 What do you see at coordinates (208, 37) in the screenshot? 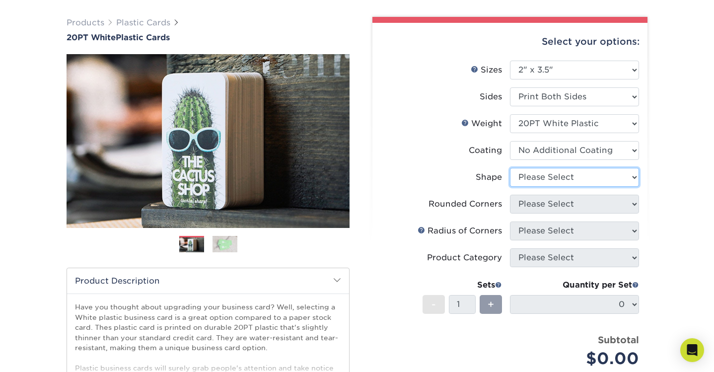
I see `h1: Plastic Cards` at bounding box center [208, 37].